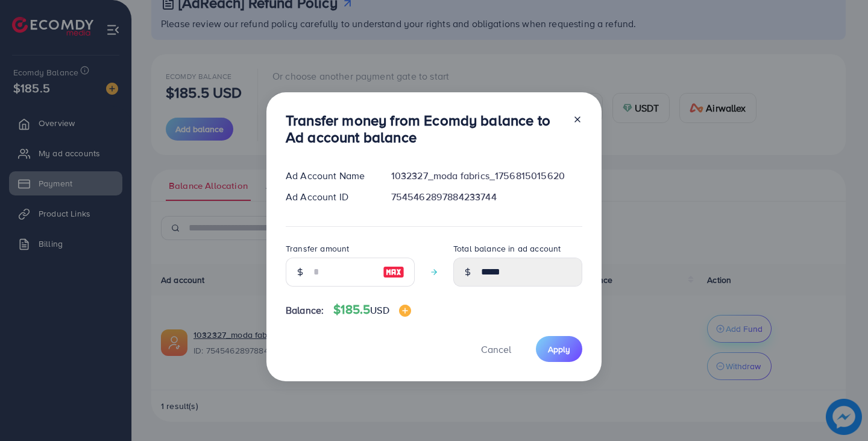 This screenshot has width=868, height=441. What do you see at coordinates (424, 129) in the screenshot?
I see `h3: Transfer money from Ecomdy balance to Ad account balance` at bounding box center [424, 129].